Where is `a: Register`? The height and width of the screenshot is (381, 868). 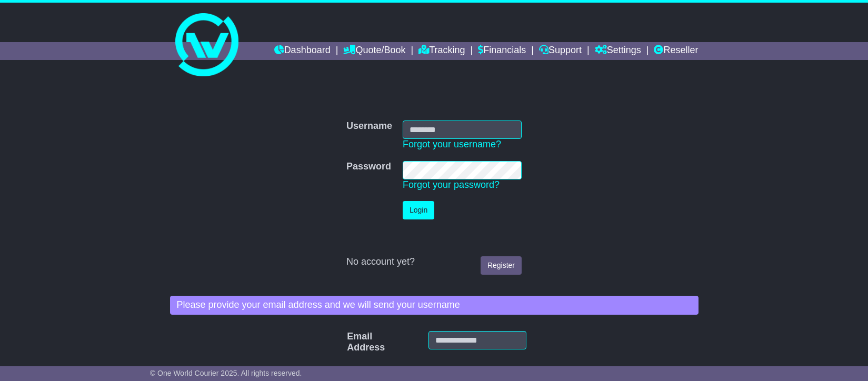
a: Register is located at coordinates (501, 265).